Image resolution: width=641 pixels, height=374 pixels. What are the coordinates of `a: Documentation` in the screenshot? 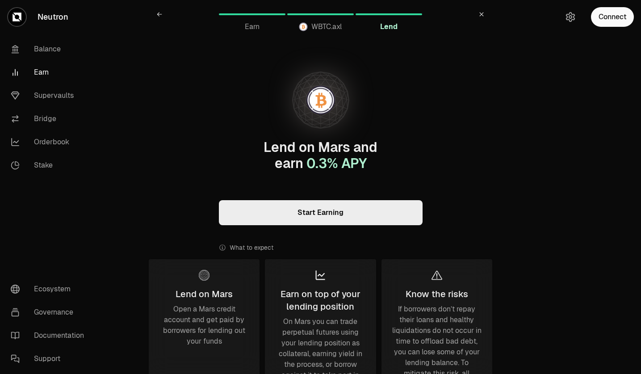 It's located at (50, 335).